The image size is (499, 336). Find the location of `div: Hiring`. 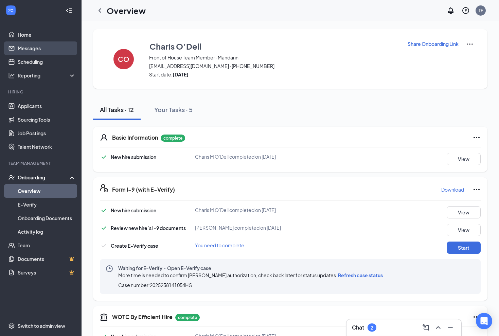

div: Hiring is located at coordinates (41, 92).